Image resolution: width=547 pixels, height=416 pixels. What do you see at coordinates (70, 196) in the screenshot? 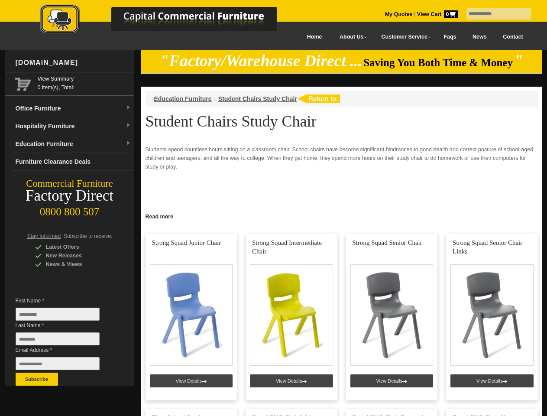
I see `div: Factory Direct` at bounding box center [70, 196].